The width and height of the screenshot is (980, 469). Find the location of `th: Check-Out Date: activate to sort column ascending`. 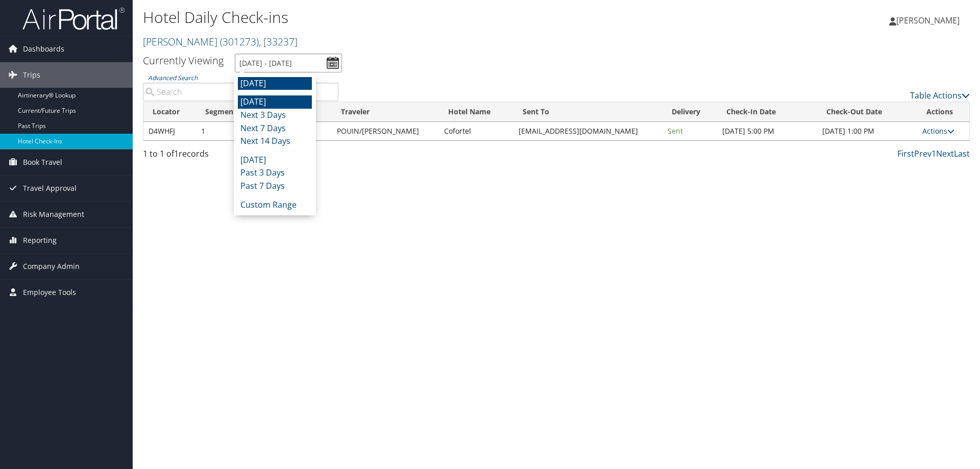

th: Check-Out Date: activate to sort column ascending is located at coordinates (868, 112).